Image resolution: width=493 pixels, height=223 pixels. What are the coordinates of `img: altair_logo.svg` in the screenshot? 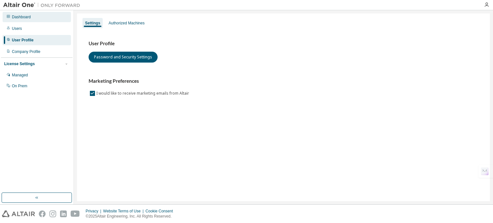 It's located at (18, 214).